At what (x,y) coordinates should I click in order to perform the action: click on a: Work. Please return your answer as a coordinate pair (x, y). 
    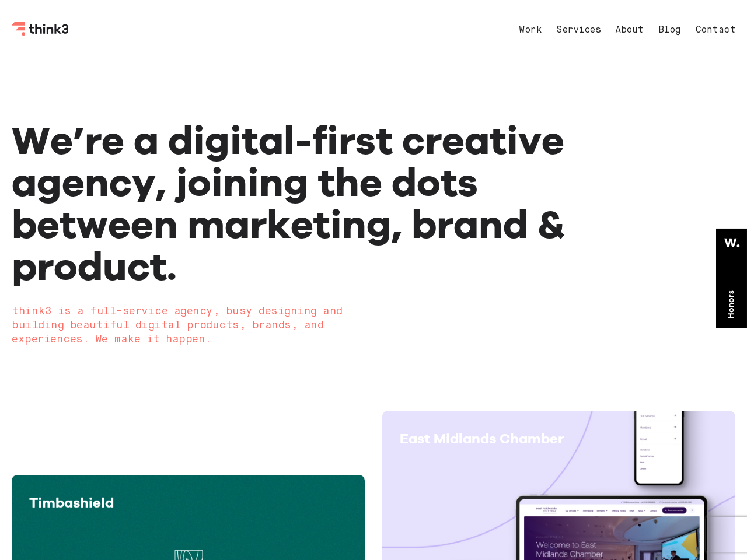
    Looking at the image, I should click on (530, 30).